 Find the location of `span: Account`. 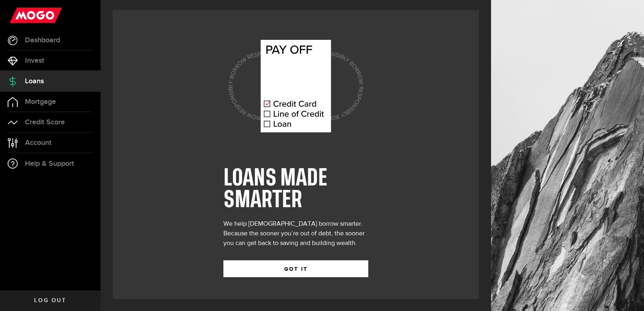

span: Account is located at coordinates (38, 143).